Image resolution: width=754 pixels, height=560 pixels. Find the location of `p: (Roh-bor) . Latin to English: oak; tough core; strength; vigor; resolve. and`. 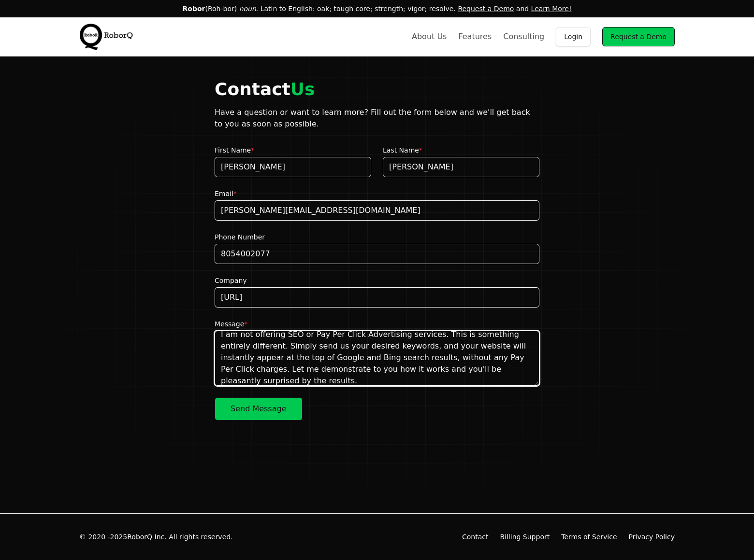

p: (Roh-bor) . Latin to English: oak; tough core; strength; vigor; resolve. and is located at coordinates (377, 8).